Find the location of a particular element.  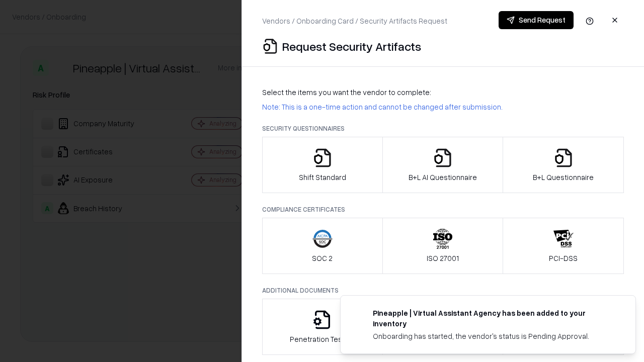

div: Onboarding has started, the vendor's status is Pending Approval. is located at coordinates (492, 336).